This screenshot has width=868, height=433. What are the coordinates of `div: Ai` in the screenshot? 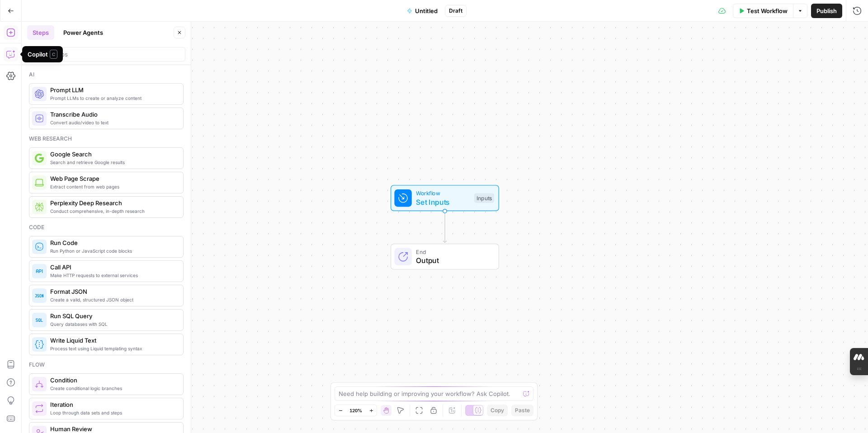 It's located at (106, 75).